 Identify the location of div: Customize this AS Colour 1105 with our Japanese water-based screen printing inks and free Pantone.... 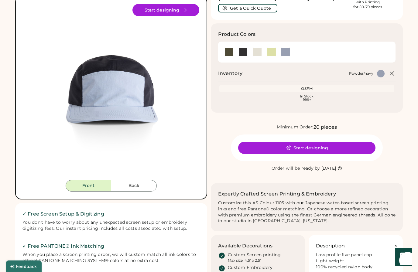
(307, 212).